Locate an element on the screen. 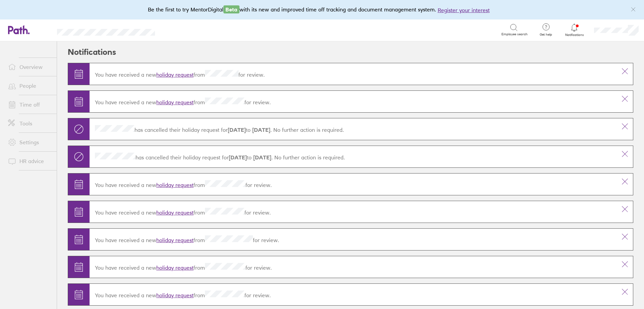 This screenshot has height=309, width=644. div: Be the first to try MentorDigital with its new and improved time off tracking and document manage... is located at coordinates (322, 9).